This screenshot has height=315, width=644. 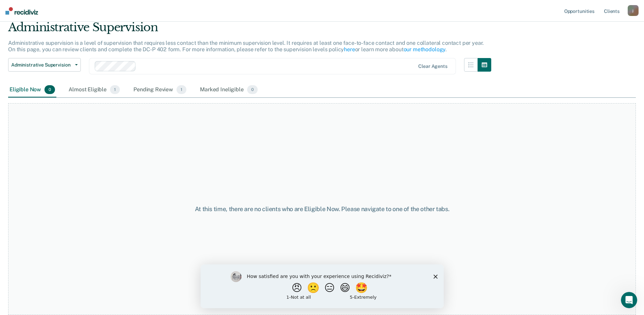 What do you see at coordinates (633, 10) in the screenshot?
I see `button: j` at bounding box center [633, 10].